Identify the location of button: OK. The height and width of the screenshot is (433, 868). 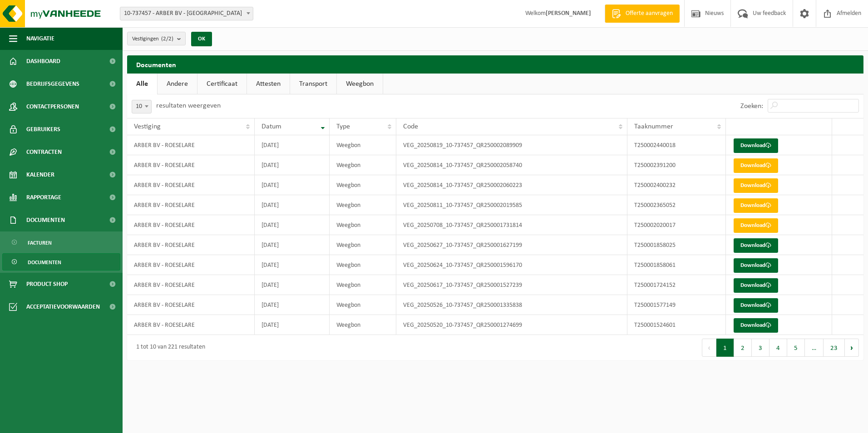
(202, 39).